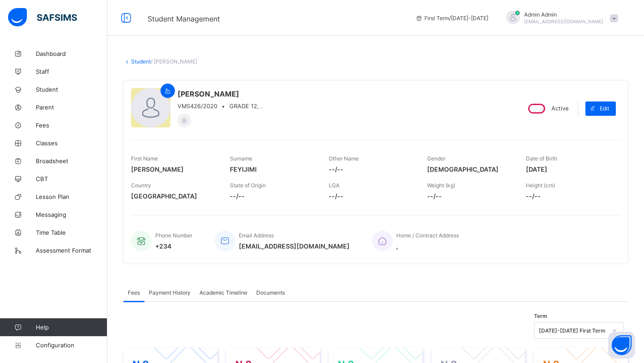 The height and width of the screenshot is (363, 644). What do you see at coordinates (604, 108) in the screenshot?
I see `span: Edit` at bounding box center [604, 108].